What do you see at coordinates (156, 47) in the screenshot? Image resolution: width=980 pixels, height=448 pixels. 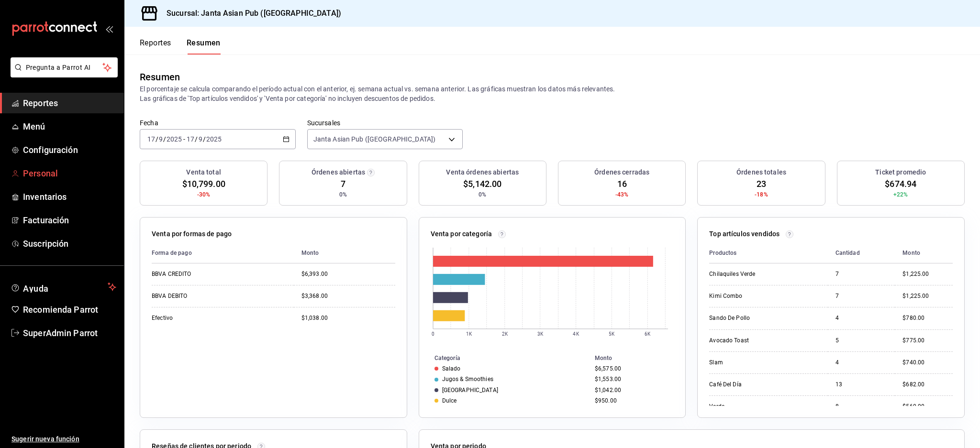 I see `button: Reportes` at bounding box center [156, 47].